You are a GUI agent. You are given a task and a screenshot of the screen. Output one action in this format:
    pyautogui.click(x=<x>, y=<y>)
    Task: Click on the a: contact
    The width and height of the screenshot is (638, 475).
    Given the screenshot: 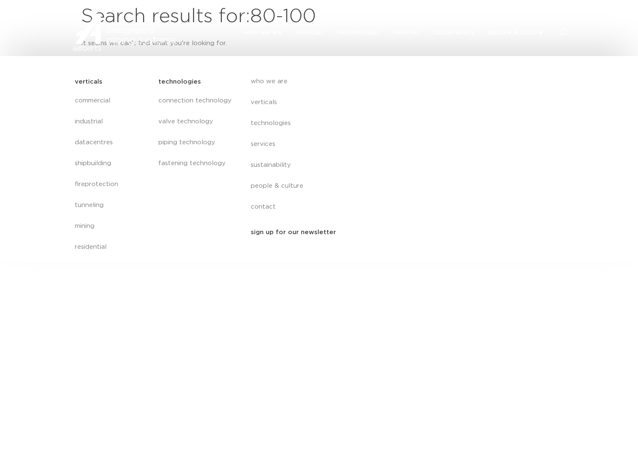 What is the action you would take?
    pyautogui.click(x=327, y=207)
    